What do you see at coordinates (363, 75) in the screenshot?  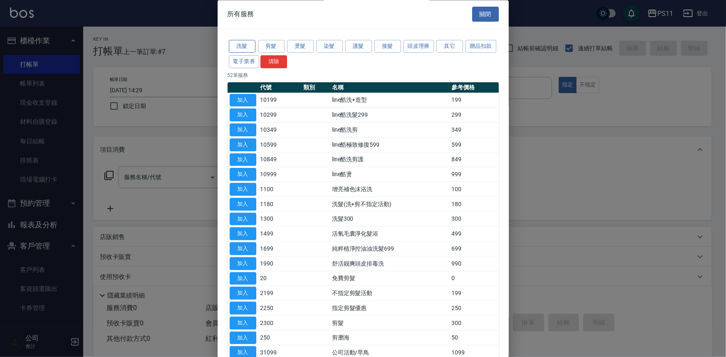 I see `p: 52 筆服務` at bounding box center [363, 75].